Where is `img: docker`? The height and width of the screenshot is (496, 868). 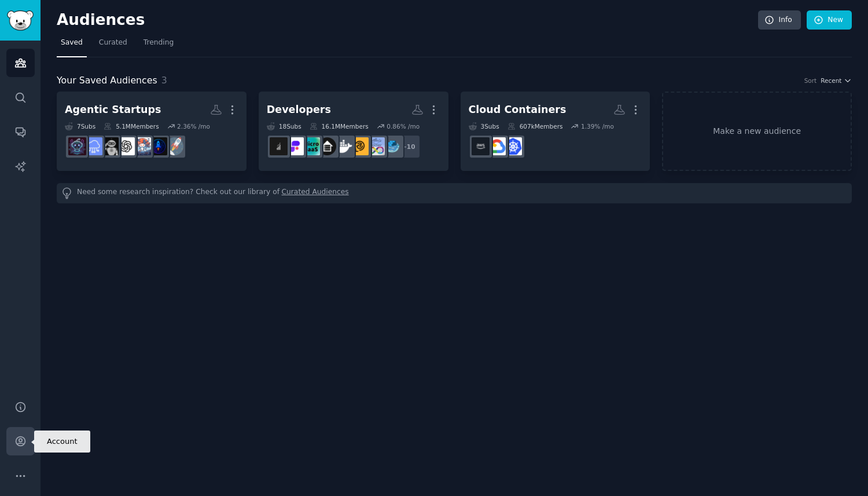 img: docker is located at coordinates (343, 146).